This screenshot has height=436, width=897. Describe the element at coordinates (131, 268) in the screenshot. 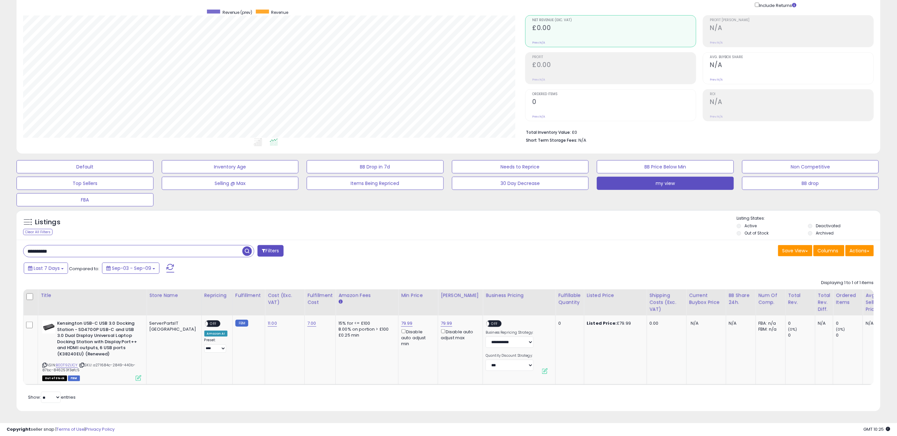

I see `span: Sep-03 - Sep-09` at that location.